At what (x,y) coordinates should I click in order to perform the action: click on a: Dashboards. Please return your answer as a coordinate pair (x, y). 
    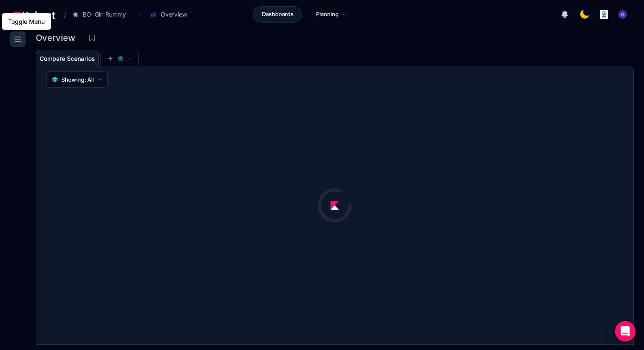
    Looking at the image, I should click on (278, 14).